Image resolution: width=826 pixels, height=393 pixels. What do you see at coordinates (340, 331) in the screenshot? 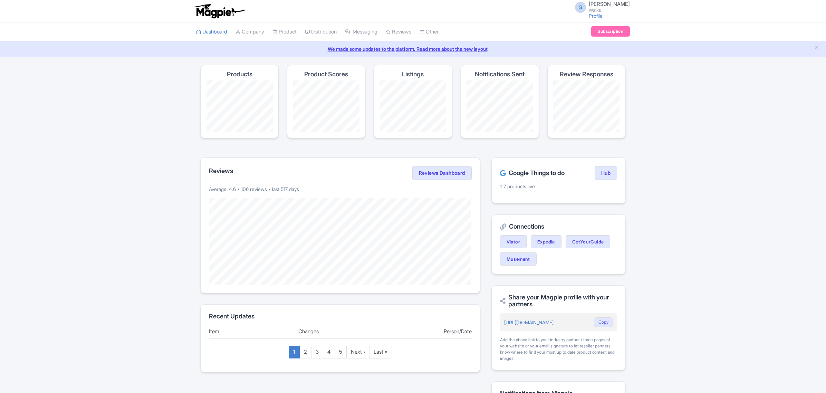
I see `div: Changes` at bounding box center [340, 331].